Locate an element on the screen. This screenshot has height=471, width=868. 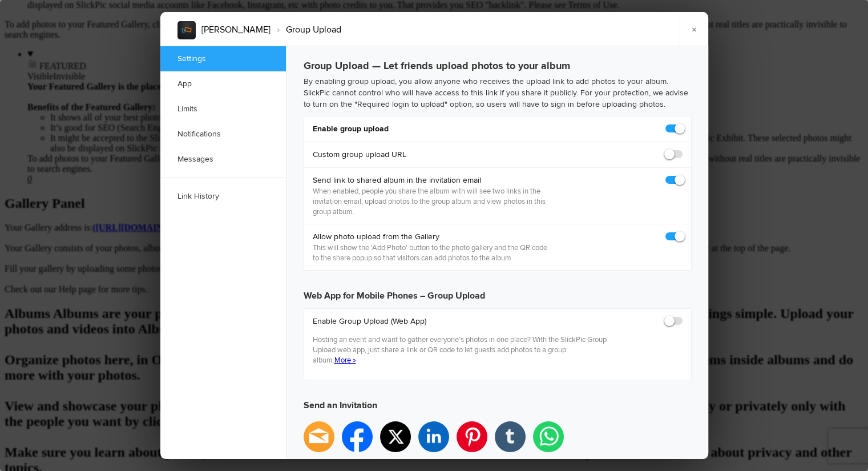
b: Allow photo upload from the Gallery is located at coordinates (433, 237).